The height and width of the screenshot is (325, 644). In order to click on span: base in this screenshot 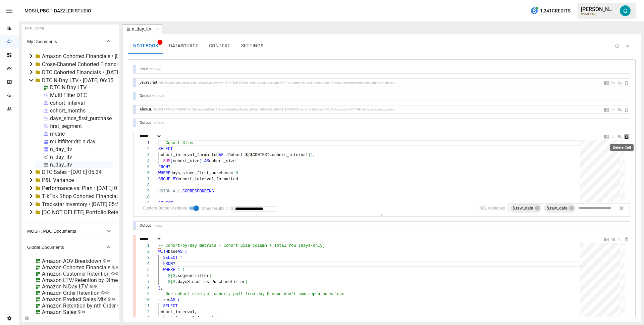, I will do `click(173, 252)`.